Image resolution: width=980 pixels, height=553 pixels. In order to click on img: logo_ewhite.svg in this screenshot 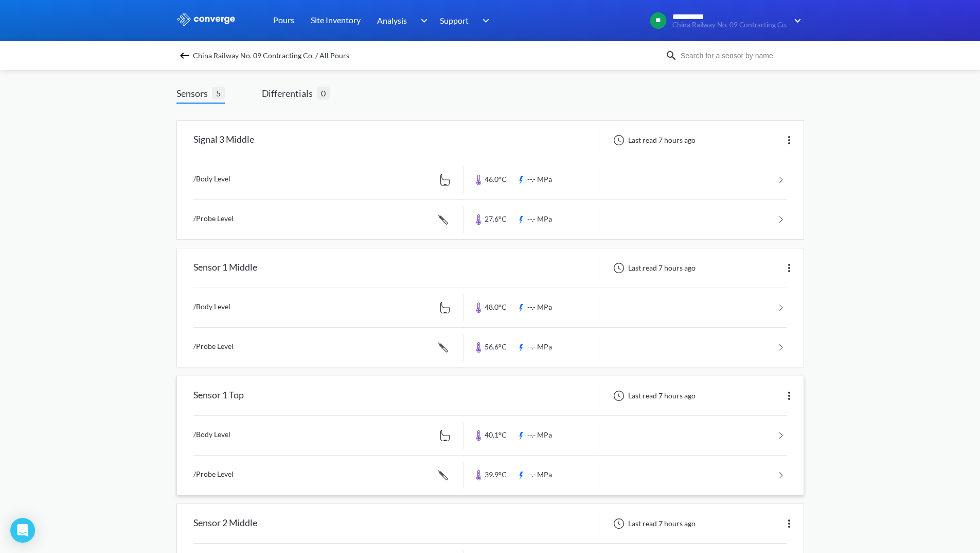, I will do `click(206, 19)`.